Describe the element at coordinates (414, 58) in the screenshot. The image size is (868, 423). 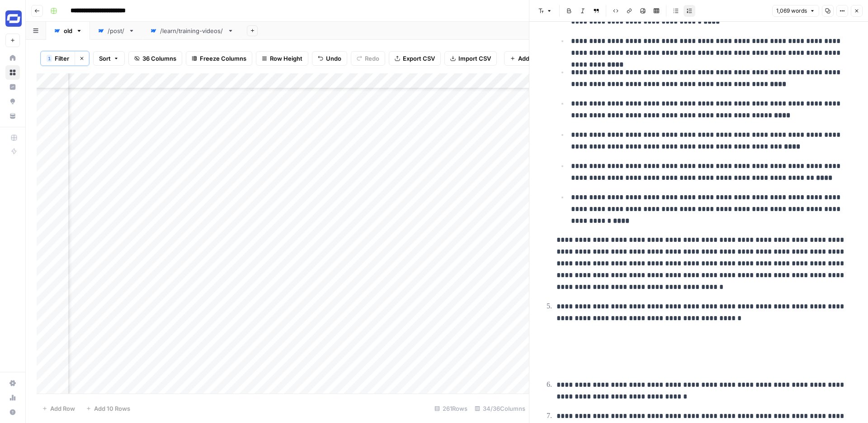
I see `button: Export CSV` at that location.